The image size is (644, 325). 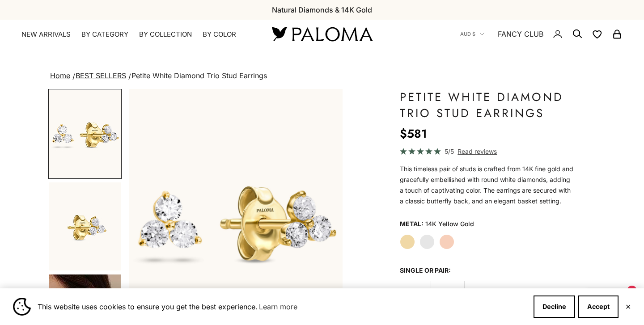 What do you see at coordinates (101, 75) in the screenshot?
I see `a: BEST SELLERS` at bounding box center [101, 75].